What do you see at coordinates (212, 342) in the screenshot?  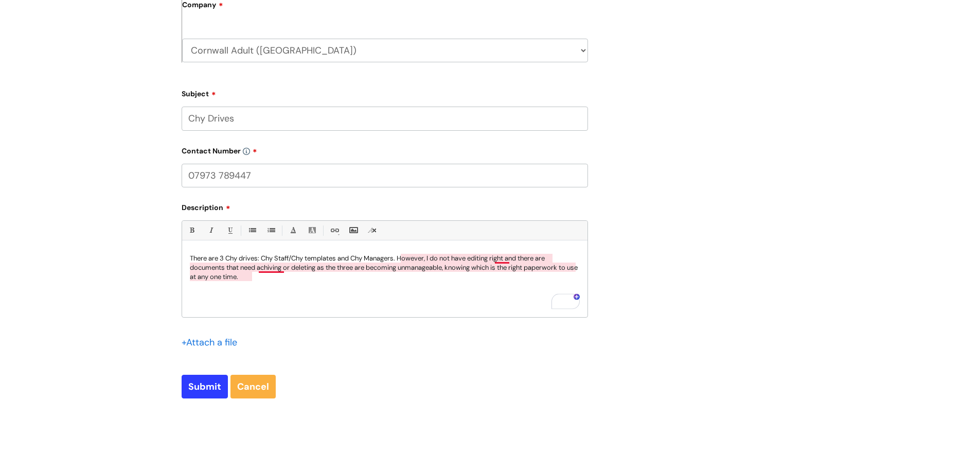 I see `div: Attach a file` at bounding box center [212, 342].